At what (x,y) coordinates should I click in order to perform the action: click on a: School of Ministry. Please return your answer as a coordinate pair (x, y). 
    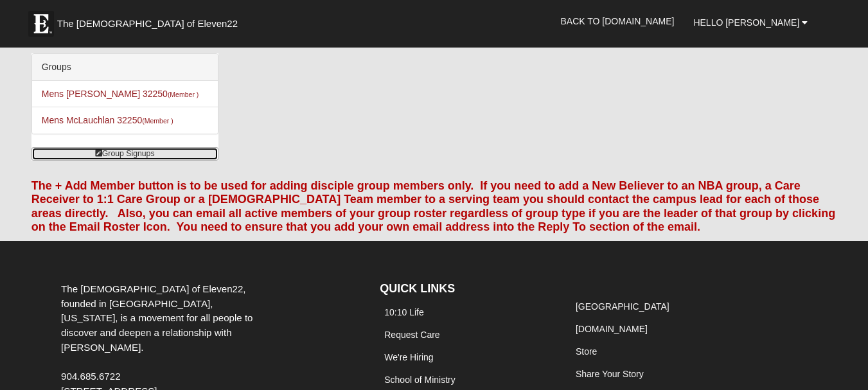
    Looking at the image, I should click on (419, 380).